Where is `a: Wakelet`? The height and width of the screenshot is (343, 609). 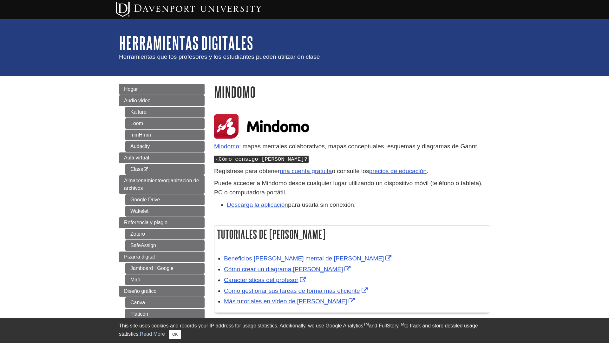
a: Wakelet is located at coordinates (165, 211).